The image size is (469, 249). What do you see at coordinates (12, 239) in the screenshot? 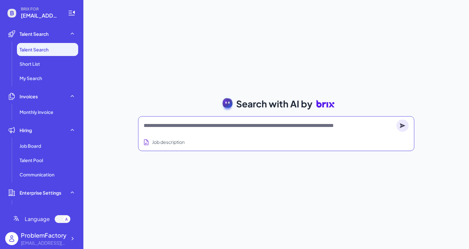
I see `img: user_logo.png` at bounding box center [12, 239].